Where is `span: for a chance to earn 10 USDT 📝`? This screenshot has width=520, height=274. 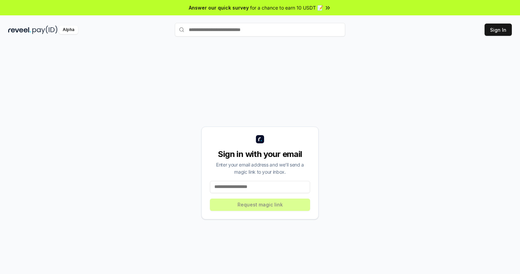 span: for a chance to earn 10 USDT 📝 is located at coordinates (287, 8).